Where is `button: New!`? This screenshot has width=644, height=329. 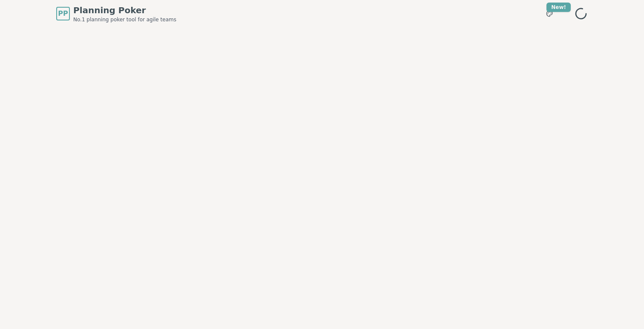 button: New! is located at coordinates (549, 14).